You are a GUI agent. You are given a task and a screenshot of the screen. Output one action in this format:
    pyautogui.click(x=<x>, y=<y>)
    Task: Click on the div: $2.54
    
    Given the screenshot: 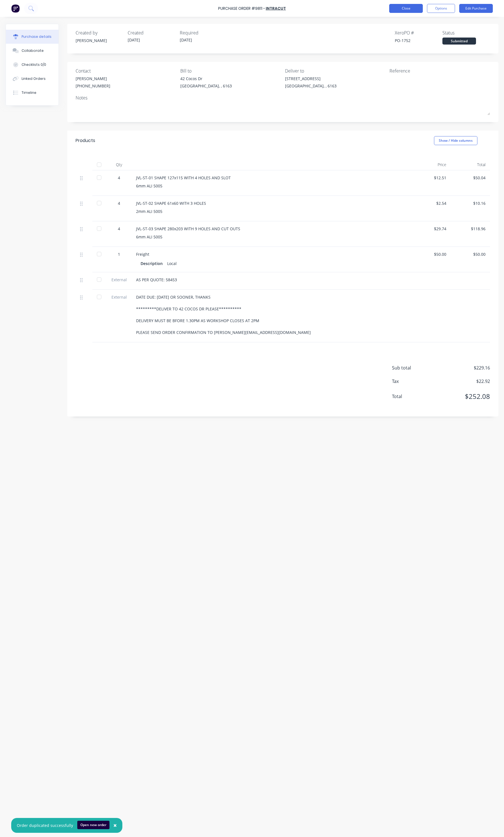 What is the action you would take?
    pyautogui.click(x=431, y=203)
    